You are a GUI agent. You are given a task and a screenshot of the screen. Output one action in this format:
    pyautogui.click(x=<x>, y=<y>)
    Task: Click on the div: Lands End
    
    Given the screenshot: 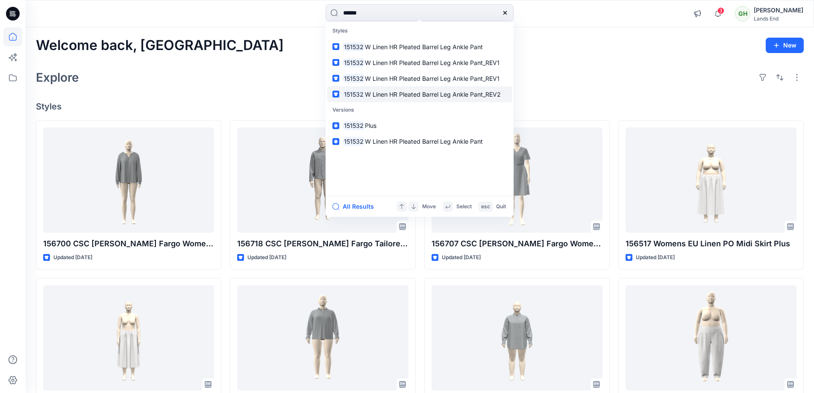 What is the action you would take?
    pyautogui.click(x=779, y=18)
    